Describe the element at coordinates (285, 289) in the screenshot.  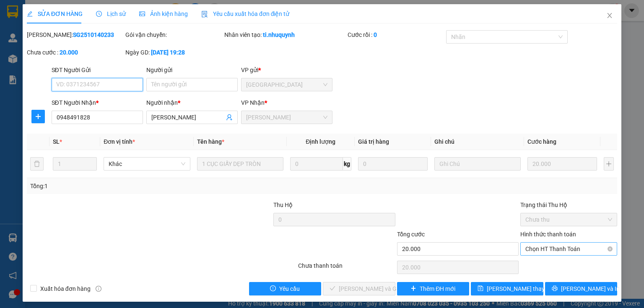
I see `button: exclamation-circleYêu cầu` at that location.